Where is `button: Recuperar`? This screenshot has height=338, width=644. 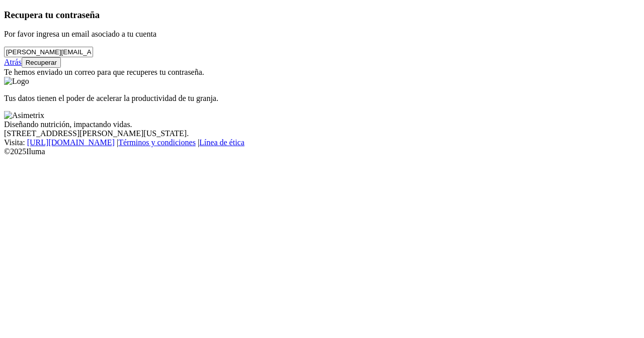
button: Recuperar is located at coordinates (42, 62).